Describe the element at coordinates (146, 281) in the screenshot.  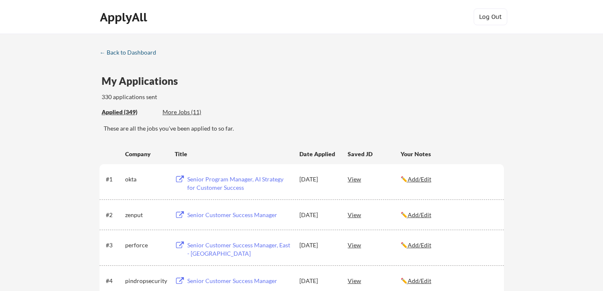
I see `div: pindropsecurity` at that location.